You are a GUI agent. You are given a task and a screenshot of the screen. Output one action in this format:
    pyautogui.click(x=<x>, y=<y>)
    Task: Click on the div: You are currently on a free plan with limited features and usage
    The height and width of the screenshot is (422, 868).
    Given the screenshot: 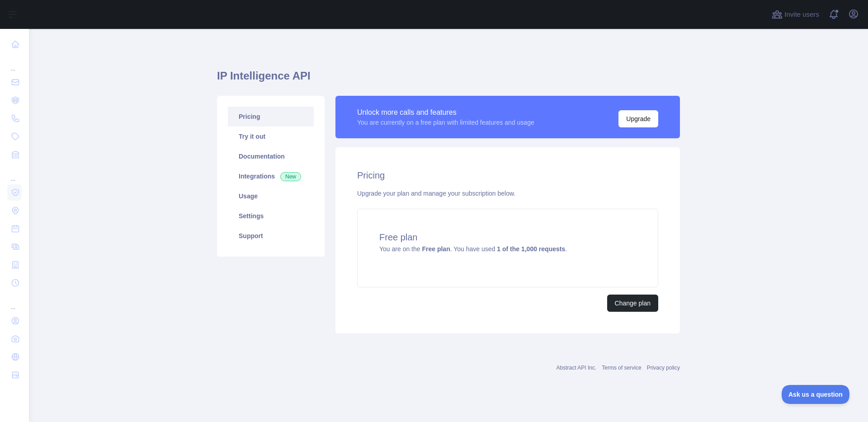 What is the action you would take?
    pyautogui.click(x=446, y=123)
    